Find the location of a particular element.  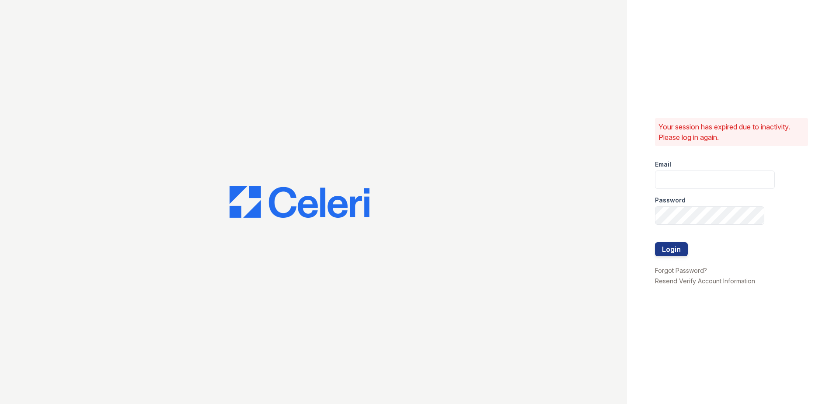

img: CE_Logo_Blue-a8612792a0a2168367f1c8372b55b34899dd931a85d93a1a3d3e32e68fde9ad4.png is located at coordinates (300, 202).